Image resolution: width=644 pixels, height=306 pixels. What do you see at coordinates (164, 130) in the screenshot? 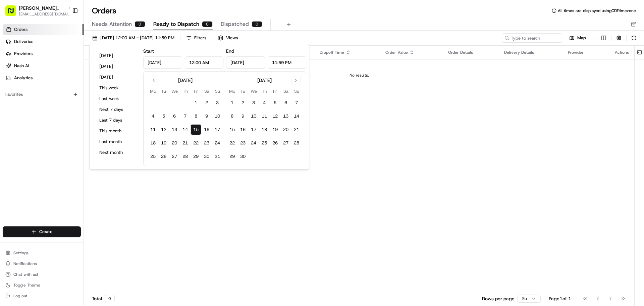
I see `button: 12` at bounding box center [164, 130].